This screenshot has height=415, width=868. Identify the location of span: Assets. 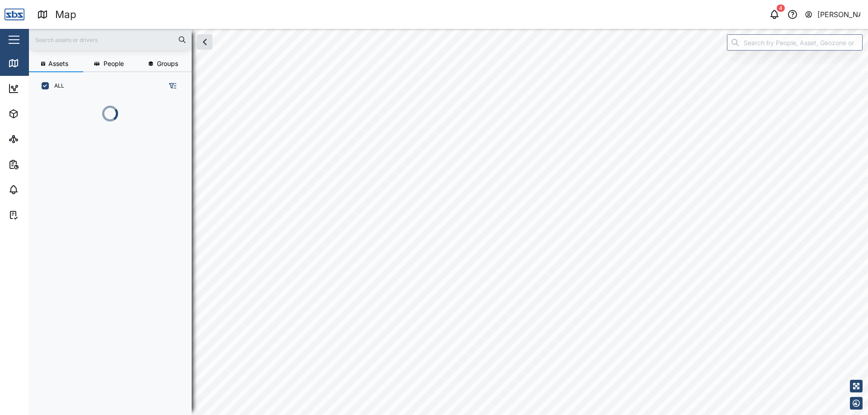
(58, 63).